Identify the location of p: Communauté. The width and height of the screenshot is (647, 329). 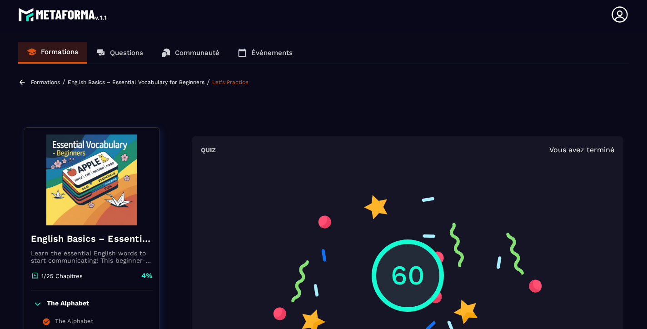
(197, 53).